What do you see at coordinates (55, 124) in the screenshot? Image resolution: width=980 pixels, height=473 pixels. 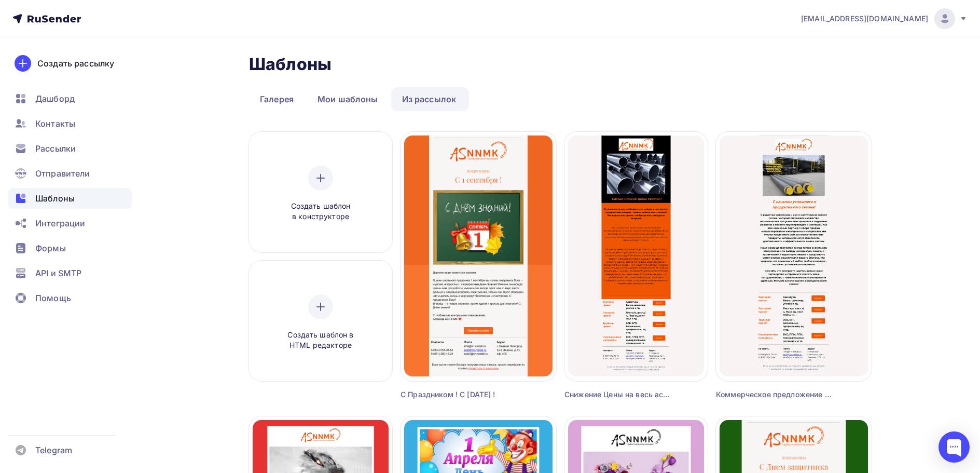 I see `span: Контакты` at bounding box center [55, 124].